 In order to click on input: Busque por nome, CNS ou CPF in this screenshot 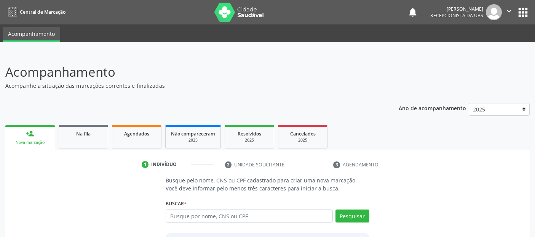, I will do `click(249, 216)`.